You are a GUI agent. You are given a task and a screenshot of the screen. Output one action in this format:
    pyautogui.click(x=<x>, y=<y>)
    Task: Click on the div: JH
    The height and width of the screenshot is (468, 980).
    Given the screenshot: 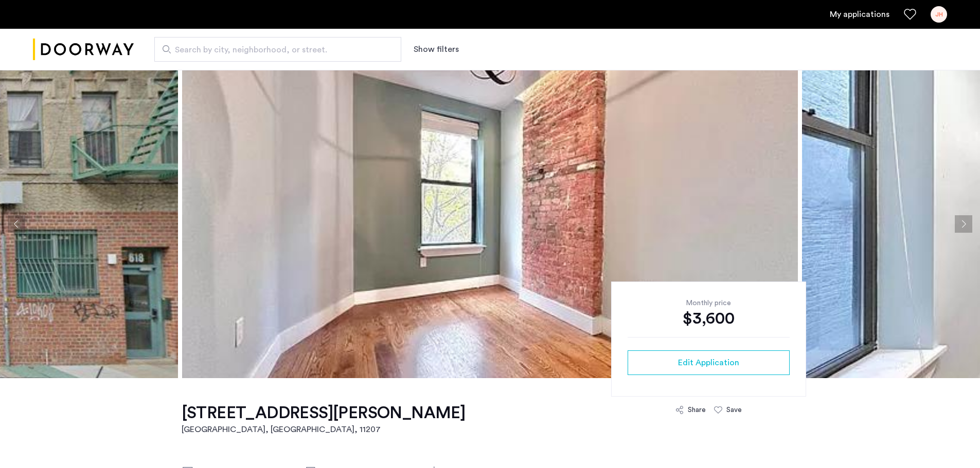 What is the action you would take?
    pyautogui.click(x=939, y=14)
    